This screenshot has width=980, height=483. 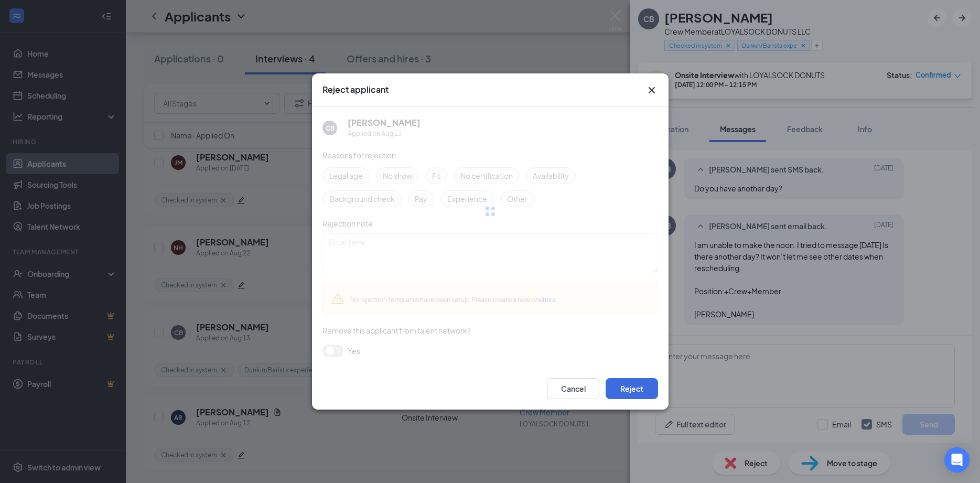 What do you see at coordinates (356, 90) in the screenshot?
I see `h3: Reject applicant` at bounding box center [356, 90].